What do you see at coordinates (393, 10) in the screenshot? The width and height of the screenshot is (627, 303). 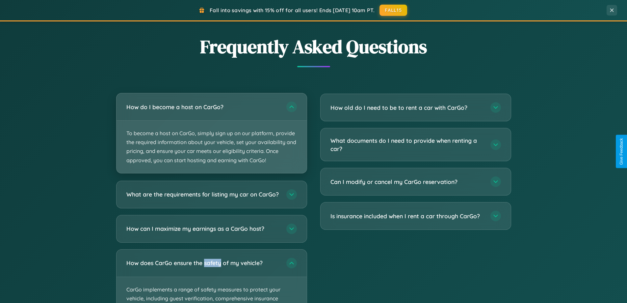 I see `button: FALL15` at bounding box center [393, 10].